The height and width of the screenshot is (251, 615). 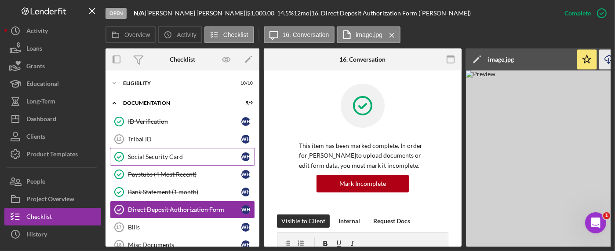 I want to click on div: Loans, so click(x=34, y=49).